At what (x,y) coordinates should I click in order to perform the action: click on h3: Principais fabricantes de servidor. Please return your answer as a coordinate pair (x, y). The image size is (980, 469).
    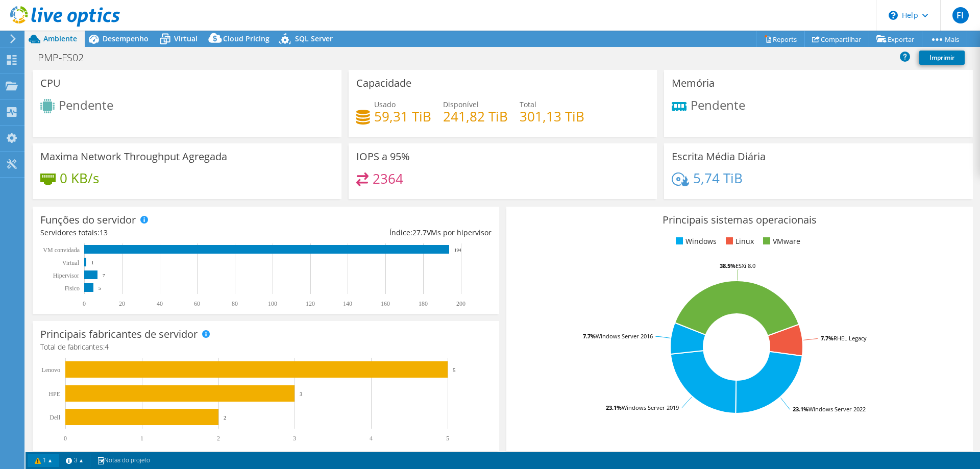
    Looking at the image, I should click on (119, 334).